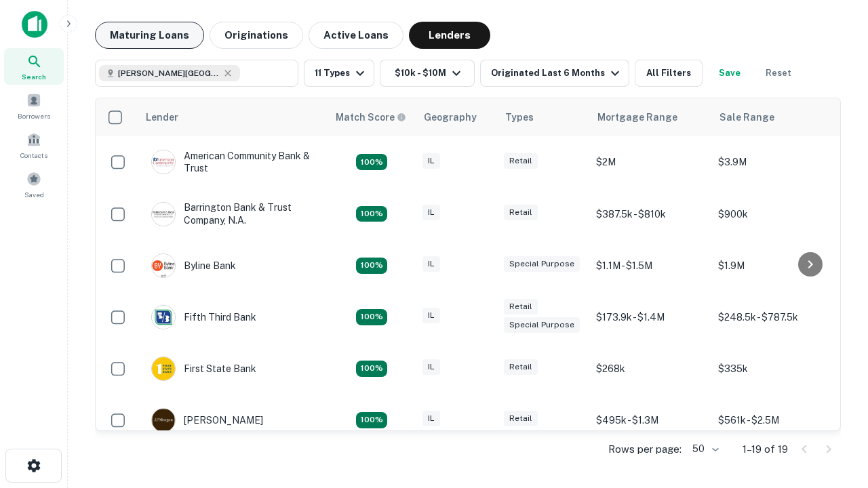 This screenshot has width=868, height=488. I want to click on td: $495k - $1.3M, so click(651, 420).